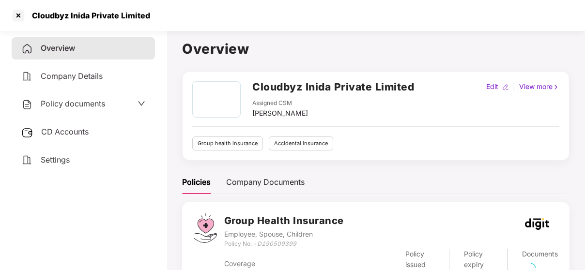  What do you see at coordinates (539, 87) in the screenshot?
I see `div: View more` at bounding box center [539, 87].